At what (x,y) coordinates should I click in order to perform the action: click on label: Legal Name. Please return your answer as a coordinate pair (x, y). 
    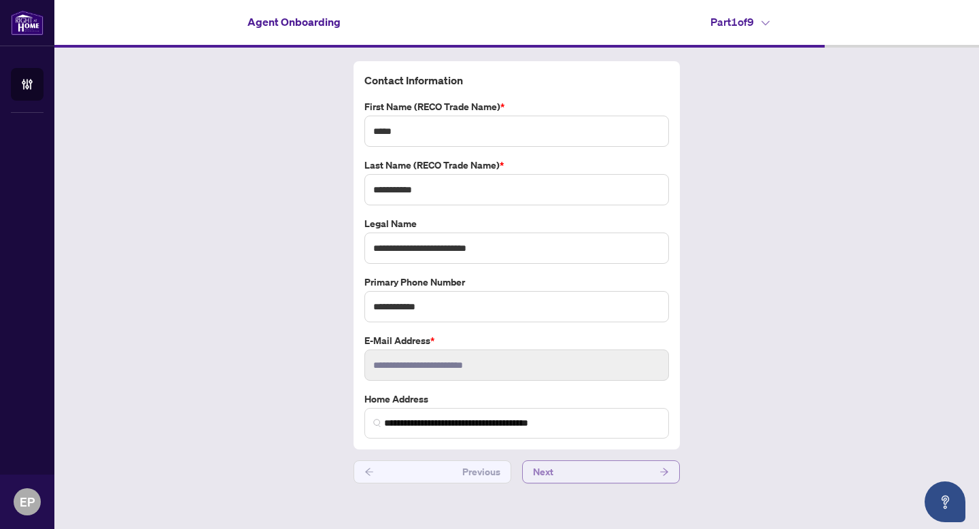
    Looking at the image, I should click on (517, 224).